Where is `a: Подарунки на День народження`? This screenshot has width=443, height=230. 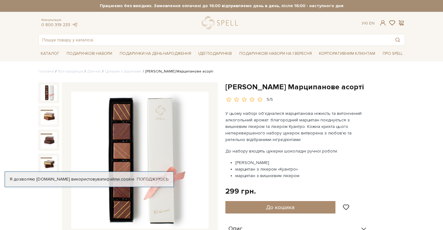
a: Подарунки на День народження is located at coordinates (156, 54).